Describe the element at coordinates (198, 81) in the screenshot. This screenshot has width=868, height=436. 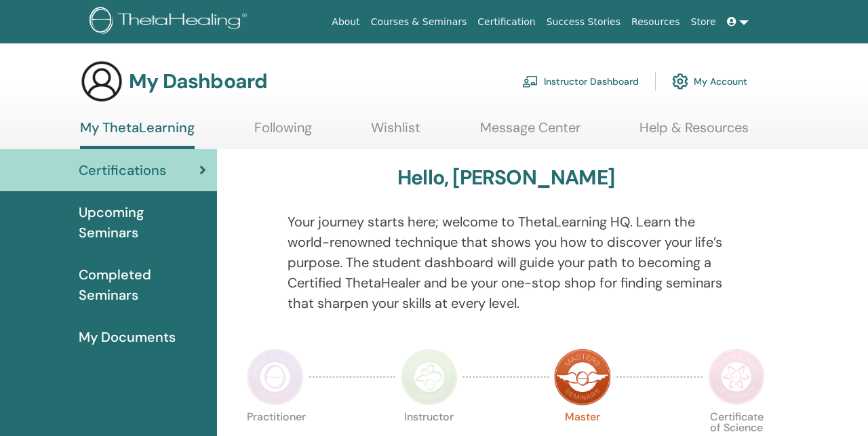
I see `h3: My Dashboard` at that location.